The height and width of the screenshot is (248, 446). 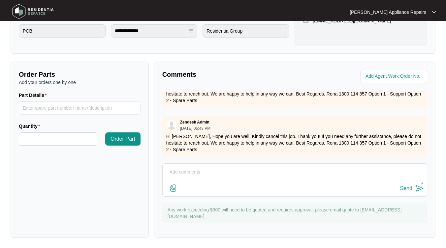 I want to click on input: Purchased From, so click(x=246, y=31).